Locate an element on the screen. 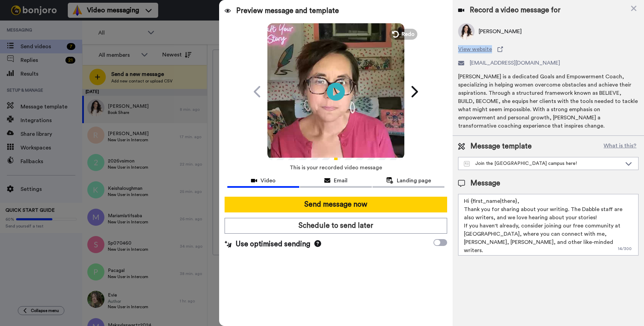 Image resolution: width=644 pixels, height=326 pixels. button: What is this? is located at coordinates (620, 146).